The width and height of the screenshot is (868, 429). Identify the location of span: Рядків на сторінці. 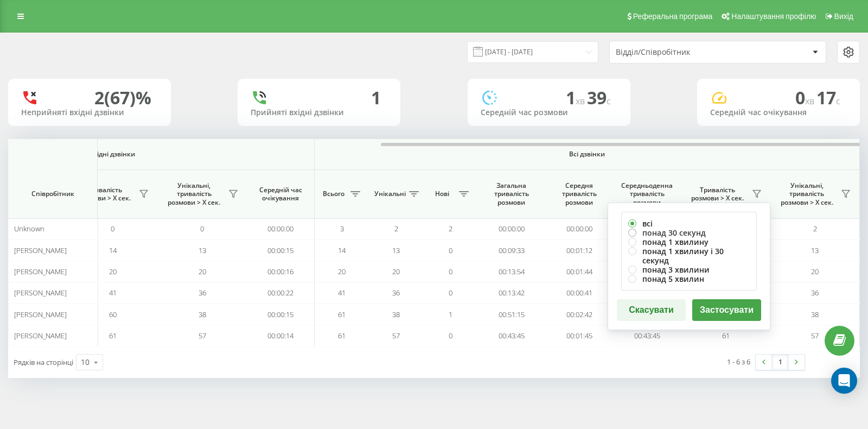
(44, 362).